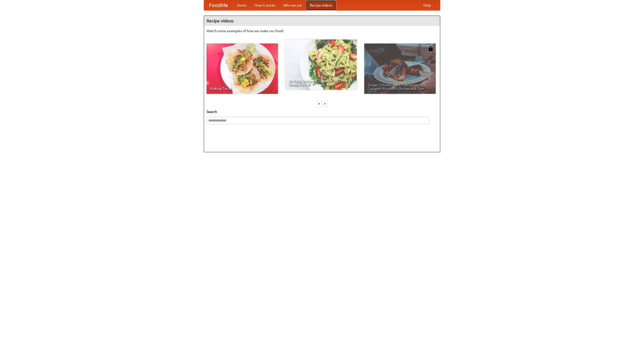 This screenshot has width=644, height=356. What do you see at coordinates (322, 112) in the screenshot?
I see `h5: Search` at bounding box center [322, 112].